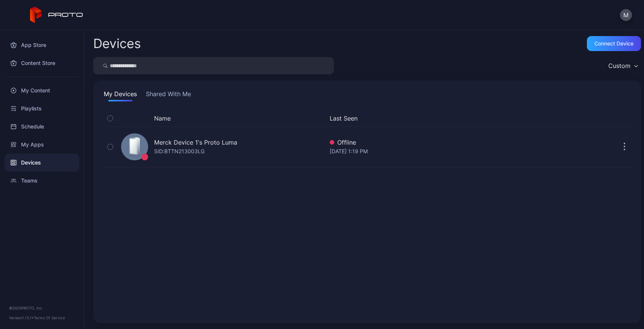 The width and height of the screenshot is (644, 329). Describe the element at coordinates (163, 118) in the screenshot. I see `button: Name` at that location.